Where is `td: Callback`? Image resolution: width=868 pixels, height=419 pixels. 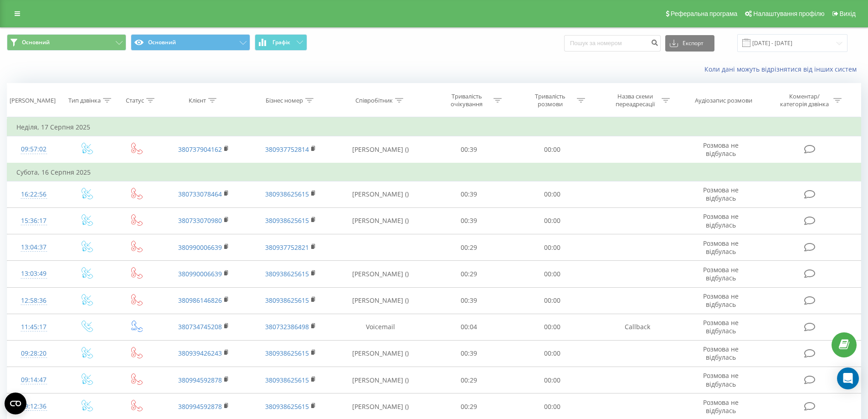
td: Callback is located at coordinates (637, 327).